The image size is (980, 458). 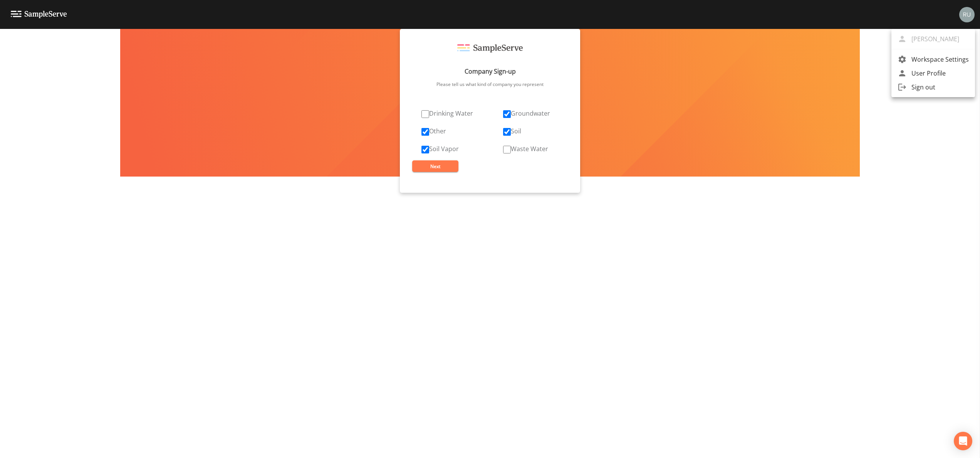 I want to click on a: User Profile, so click(x=933, y=73).